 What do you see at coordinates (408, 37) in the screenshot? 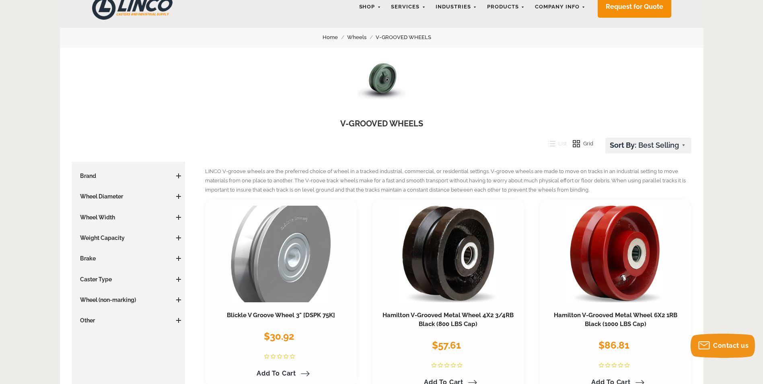
I see `a: V-GROOVED WHEELS` at bounding box center [408, 37].